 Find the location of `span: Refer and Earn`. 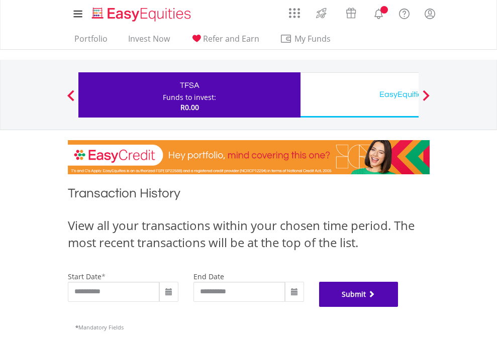

span: Refer and Earn is located at coordinates (231, 39).